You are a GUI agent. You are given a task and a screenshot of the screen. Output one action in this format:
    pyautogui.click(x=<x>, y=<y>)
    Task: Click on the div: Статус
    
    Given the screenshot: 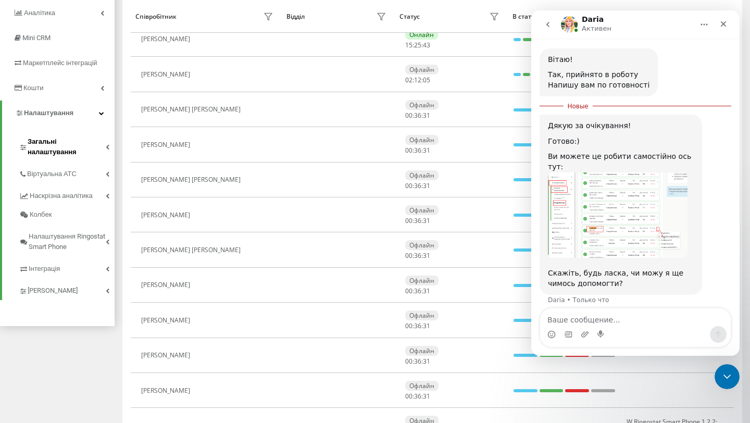 What is the action you would take?
    pyautogui.click(x=410, y=17)
    